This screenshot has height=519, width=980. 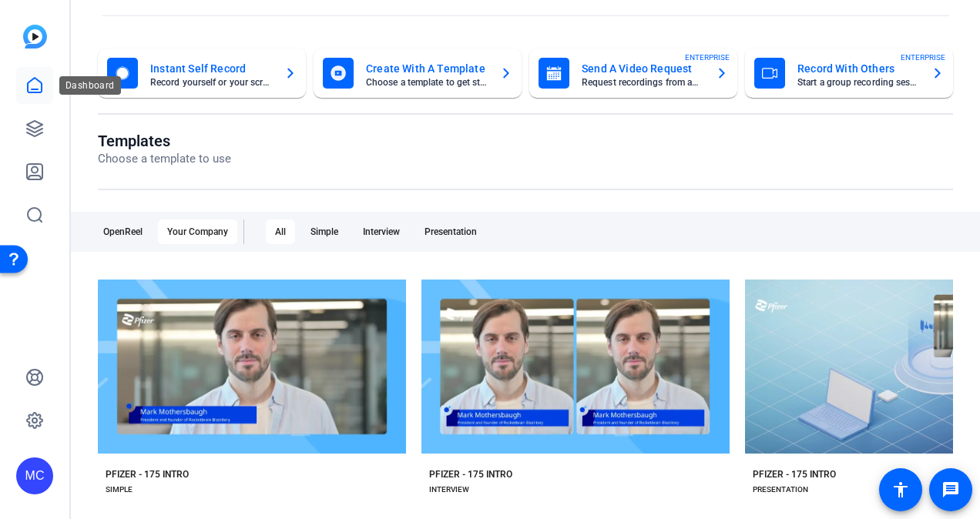 I want to click on div: INTERVIEW, so click(x=449, y=490).